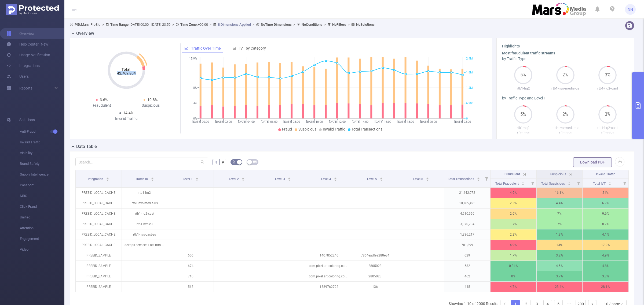 The height and width of the screenshot is (305, 644). I want to click on a: Integrations, so click(23, 66).